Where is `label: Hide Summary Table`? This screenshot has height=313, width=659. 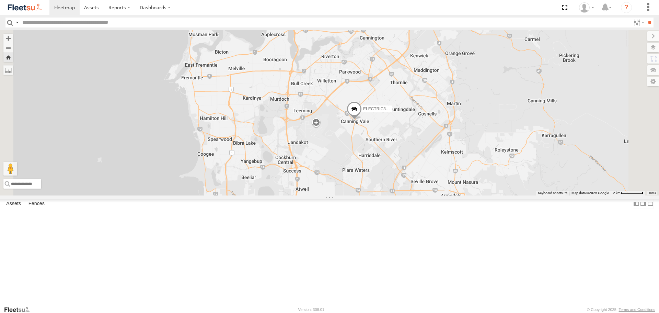 label: Hide Summary Table is located at coordinates (651, 204).